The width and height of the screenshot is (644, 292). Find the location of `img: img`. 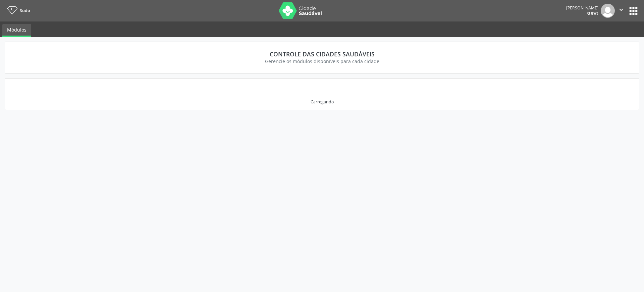

img: img is located at coordinates (608, 11).